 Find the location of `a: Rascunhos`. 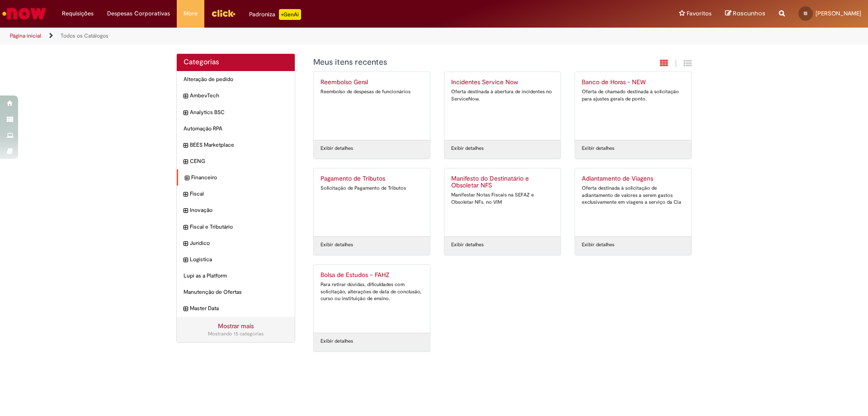

a: Rascunhos is located at coordinates (746, 14).